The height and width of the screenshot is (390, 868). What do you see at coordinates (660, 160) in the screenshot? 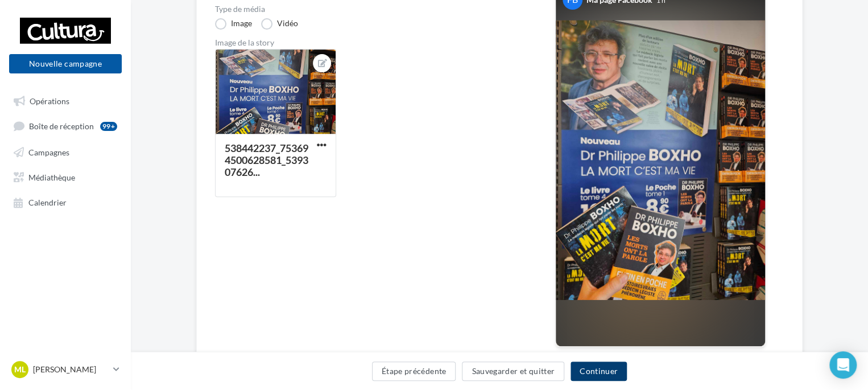
I see `img: Your Facebook story preview` at bounding box center [660, 160].